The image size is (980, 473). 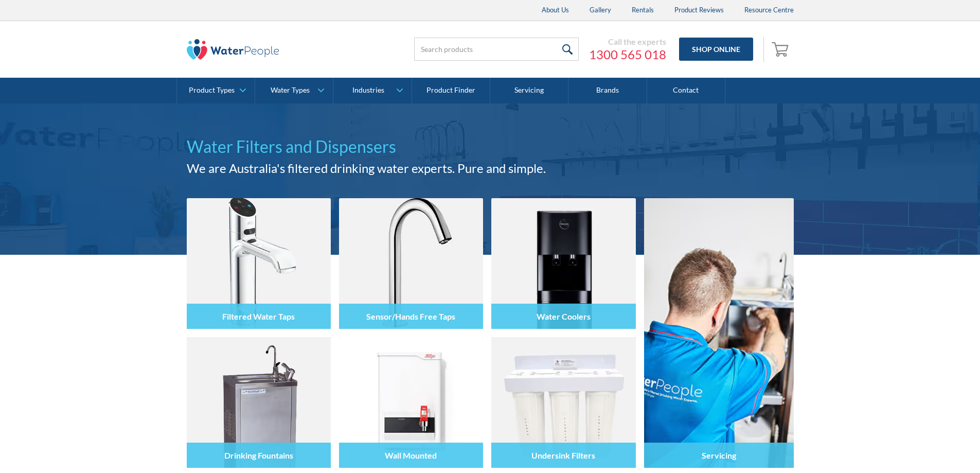 I want to click on a: Filtered Water Taps, so click(x=259, y=264).